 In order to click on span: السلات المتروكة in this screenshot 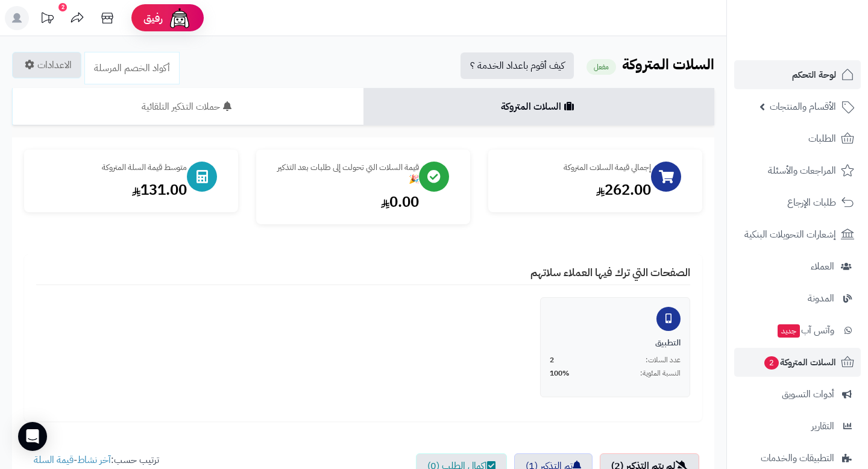, I will do `click(799, 362)`.